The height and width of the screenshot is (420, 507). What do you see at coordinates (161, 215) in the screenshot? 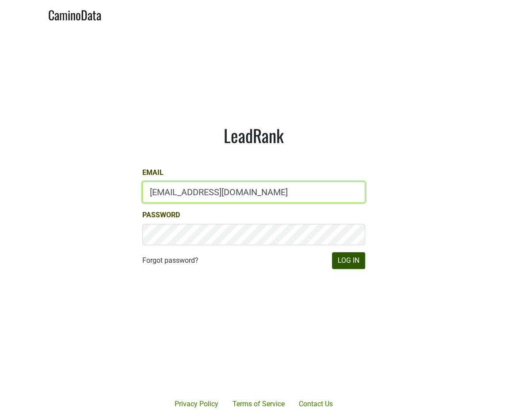
I see `label: Password` at bounding box center [161, 215].